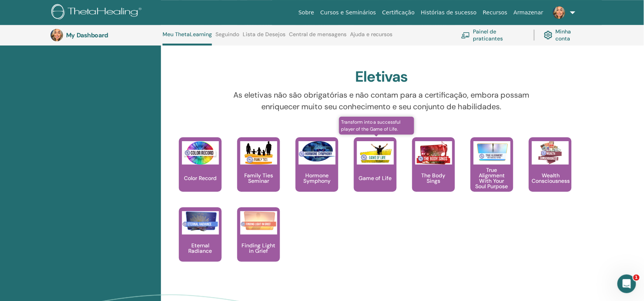  Describe the element at coordinates (259, 172) in the screenshot. I see `a: Family Ties Seminar Family Ties Seminar` at that location.